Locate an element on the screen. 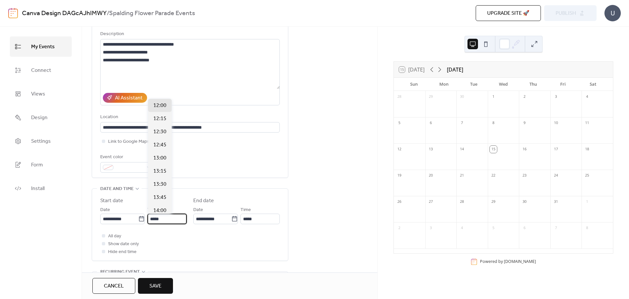 The height and width of the screenshot is (299, 629). div: Powered by is located at coordinates (508, 261).